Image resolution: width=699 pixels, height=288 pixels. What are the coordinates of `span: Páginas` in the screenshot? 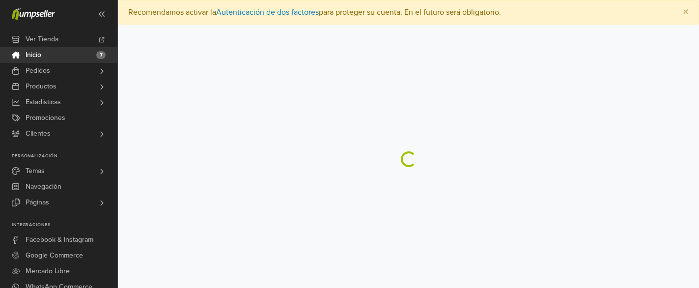 It's located at (37, 202).